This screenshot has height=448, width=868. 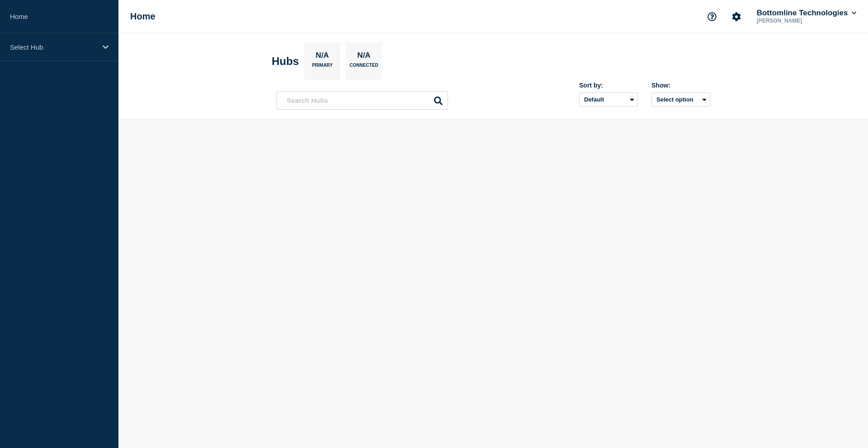 I want to click on select: Sort by, so click(x=609, y=100).